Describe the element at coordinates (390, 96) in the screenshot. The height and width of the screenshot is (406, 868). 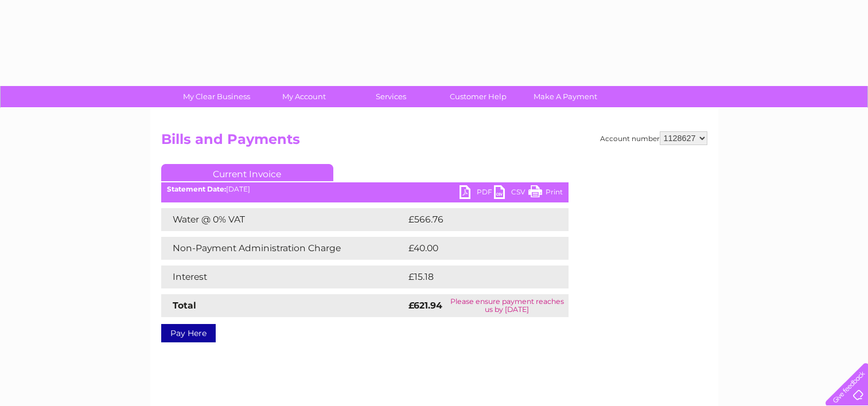
I see `a: Services` at that location.